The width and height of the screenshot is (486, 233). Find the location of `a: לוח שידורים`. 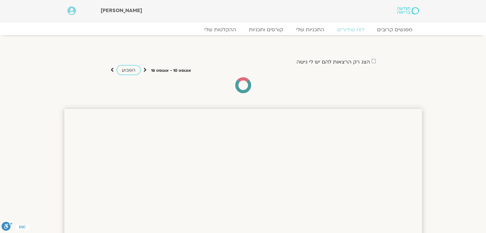

a: לוח שידורים is located at coordinates (351, 30).